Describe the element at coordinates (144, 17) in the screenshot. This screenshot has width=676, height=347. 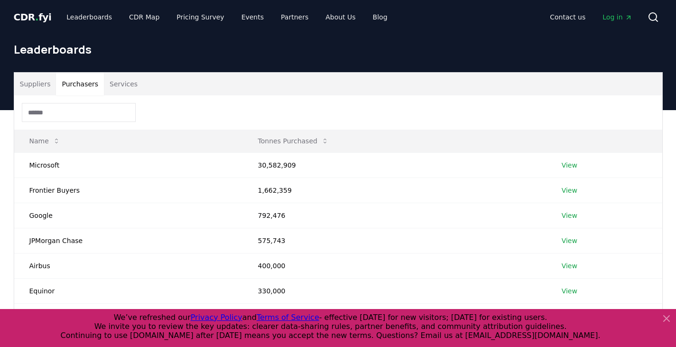
I see `a: CDR Map` at that location.